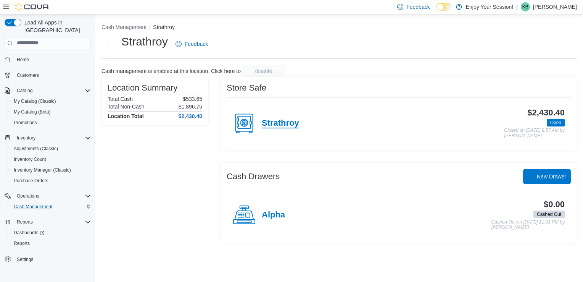  Describe the element at coordinates (126, 116) in the screenshot. I see `h4: Location Total` at that location.